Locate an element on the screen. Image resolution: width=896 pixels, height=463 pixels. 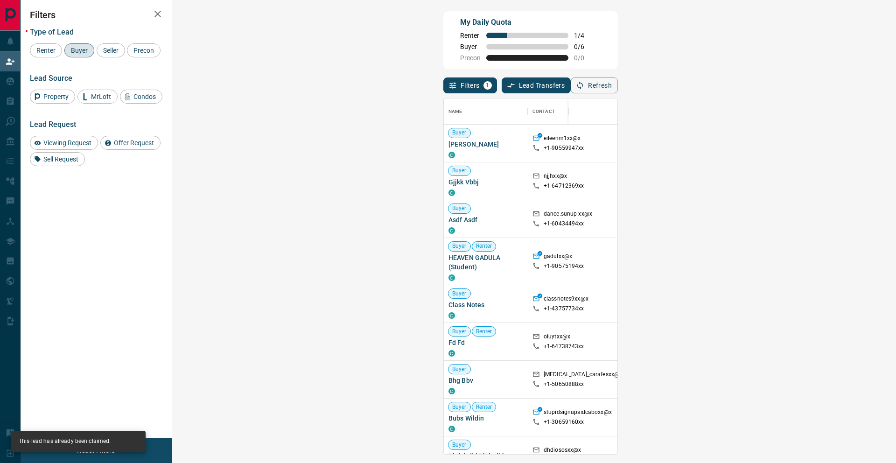
div: Property is located at coordinates (52, 97).